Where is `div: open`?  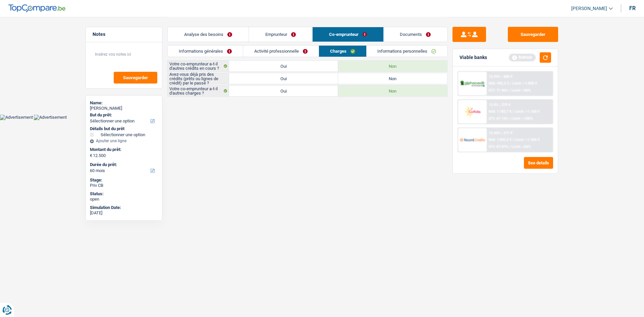 div: open is located at coordinates (124, 199).